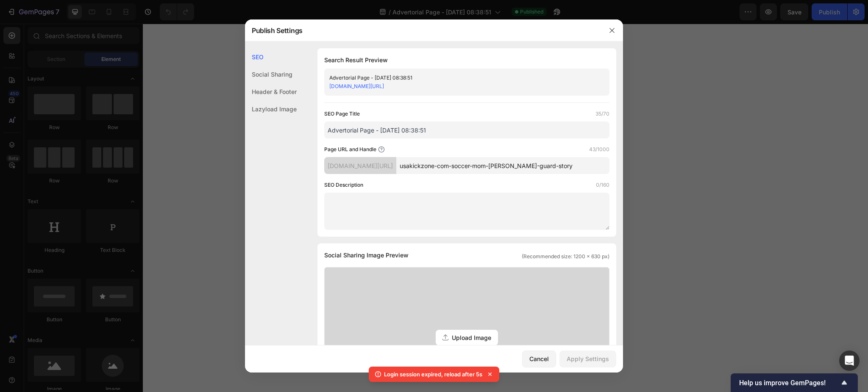 This screenshot has width=868, height=392. What do you see at coordinates (502, 166) in the screenshot?
I see `input: Handle` at bounding box center [502, 166].